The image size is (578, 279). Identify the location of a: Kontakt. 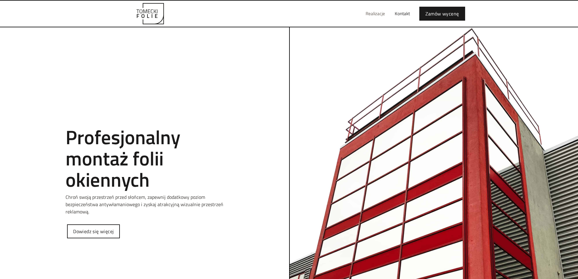
(402, 14).